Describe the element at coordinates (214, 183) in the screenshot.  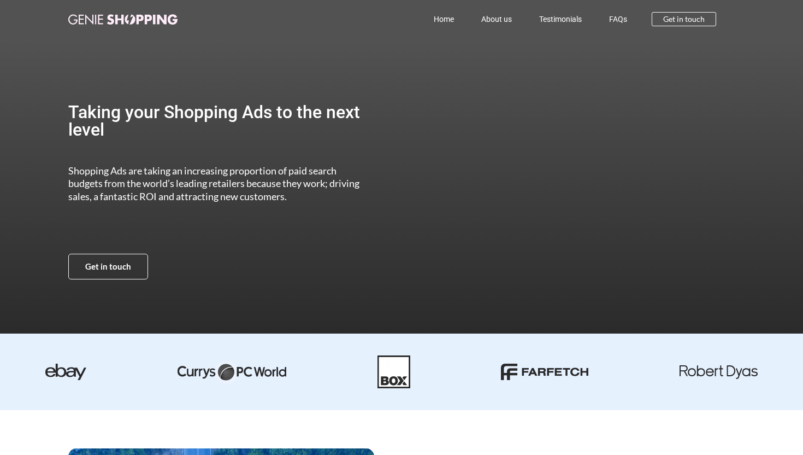
I see `span: Shopping Ads are taking an increasing proportion of paid search budgets from the world’s leading ...` at that location.